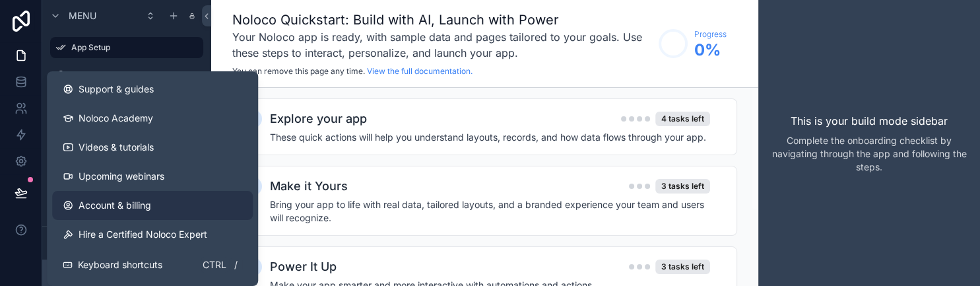 This screenshot has width=980, height=286. What do you see at coordinates (133, 48) in the screenshot?
I see `label: App Setup` at bounding box center [133, 48].